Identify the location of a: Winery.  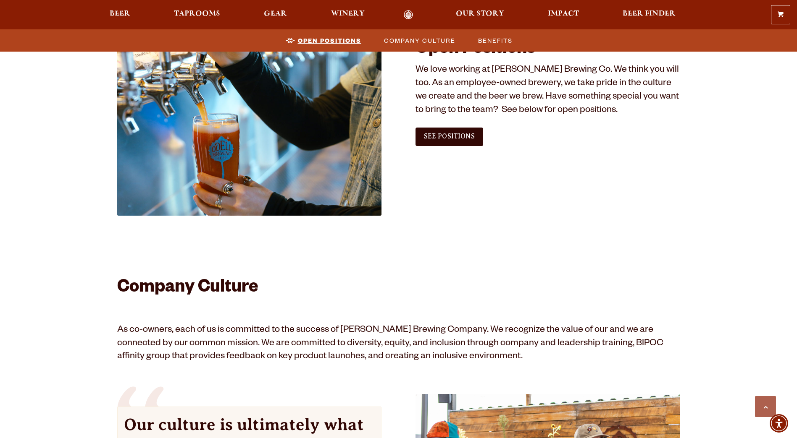
(348, 15).